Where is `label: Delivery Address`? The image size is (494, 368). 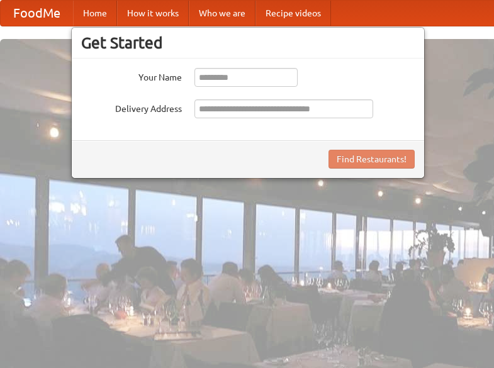
label: Delivery Address is located at coordinates (131, 107).